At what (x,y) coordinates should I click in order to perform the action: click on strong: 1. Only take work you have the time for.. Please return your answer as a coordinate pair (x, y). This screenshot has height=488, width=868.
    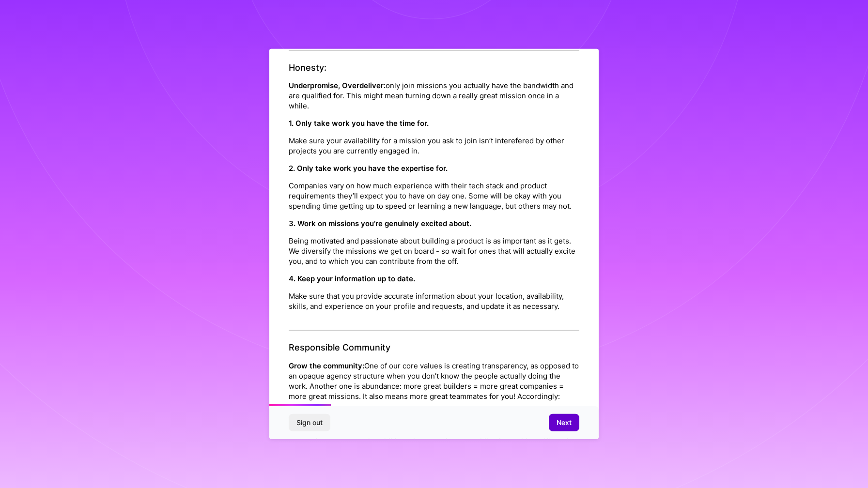
    Looking at the image, I should click on (359, 123).